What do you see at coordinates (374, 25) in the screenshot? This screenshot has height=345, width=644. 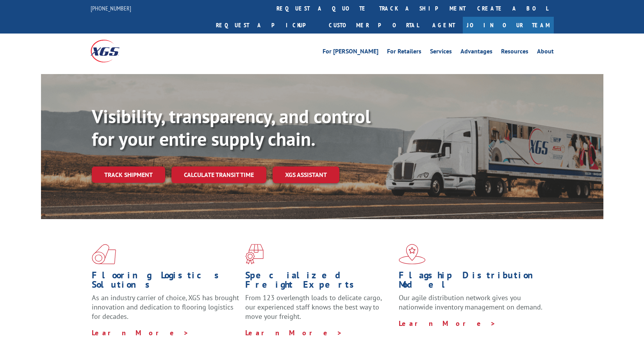 I see `a: Customer Portal` at bounding box center [374, 25].